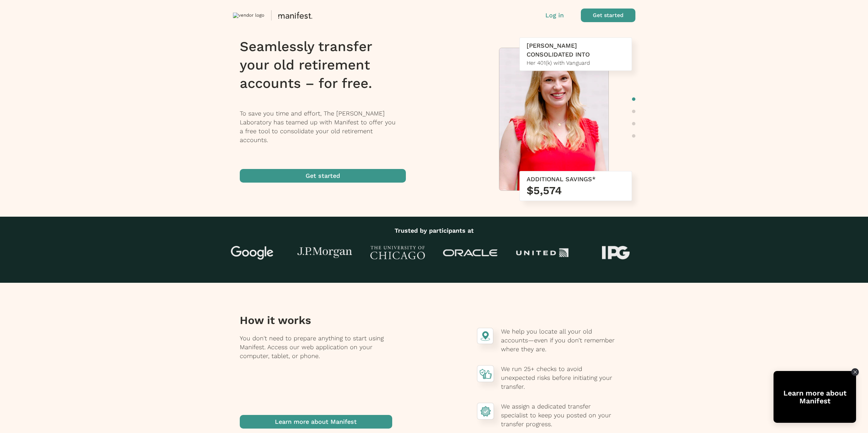 The image size is (868, 433). What do you see at coordinates (554, 121) in the screenshot?
I see `img: Meredith` at bounding box center [554, 121].